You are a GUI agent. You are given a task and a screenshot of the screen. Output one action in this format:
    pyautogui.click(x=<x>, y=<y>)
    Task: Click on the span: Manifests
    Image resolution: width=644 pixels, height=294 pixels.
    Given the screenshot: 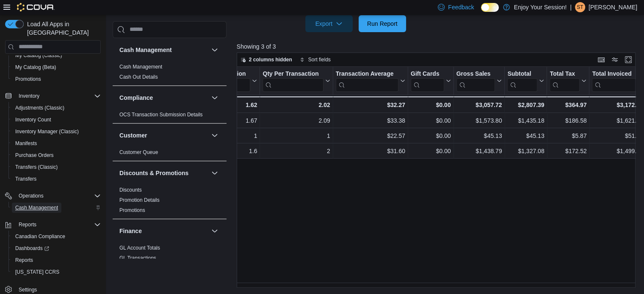 What is the action you would take?
    pyautogui.click(x=56, y=143)
    